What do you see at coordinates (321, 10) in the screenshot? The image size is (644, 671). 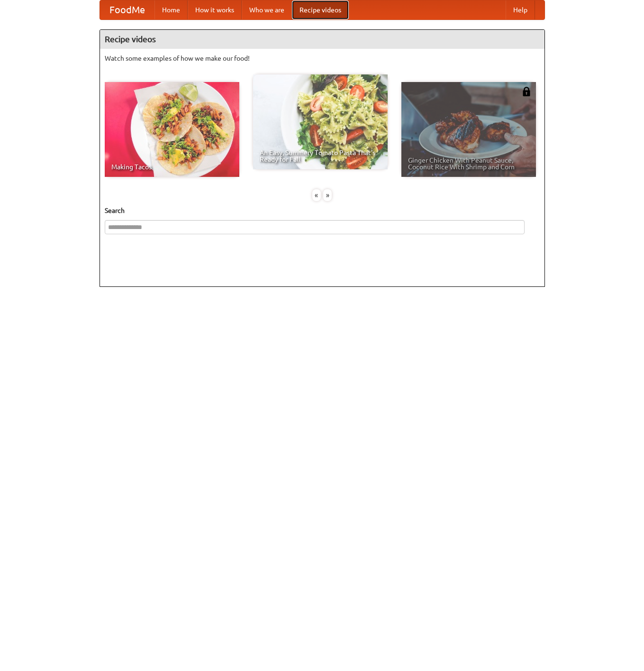 I see `a: Recipe videos` at bounding box center [321, 10].